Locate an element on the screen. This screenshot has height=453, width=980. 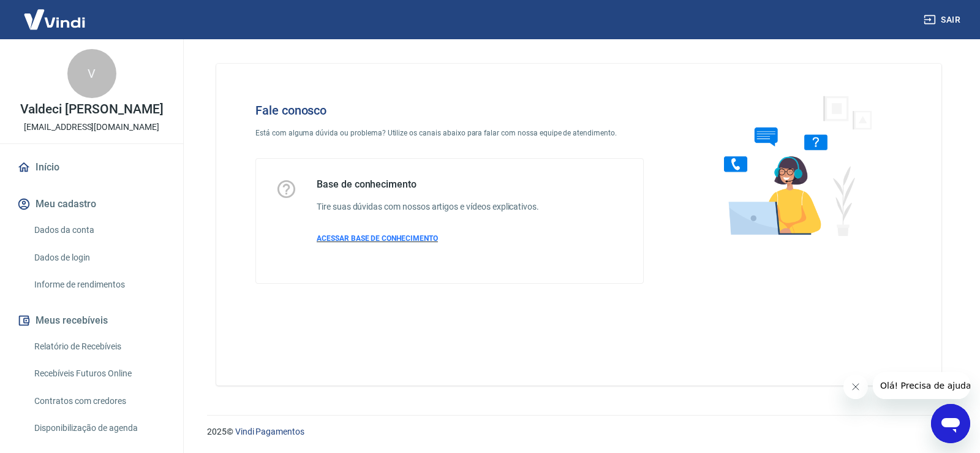
a: Dados de login is located at coordinates (99, 257).